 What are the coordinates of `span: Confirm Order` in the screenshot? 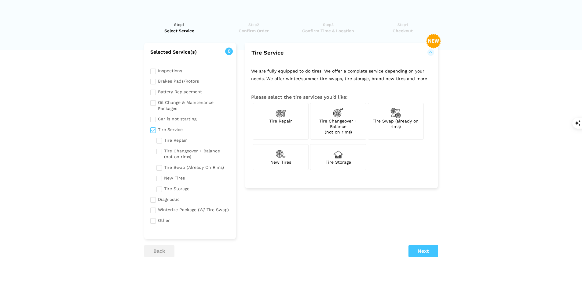 It's located at (253, 31).